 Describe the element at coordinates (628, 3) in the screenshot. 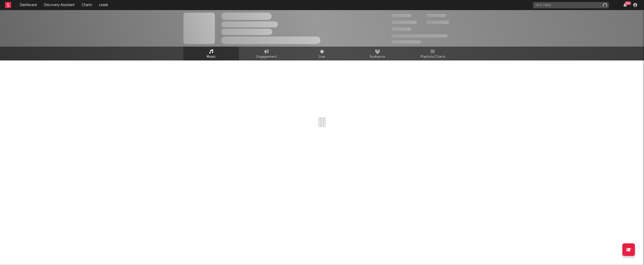

I see `div: 99 +` at that location.